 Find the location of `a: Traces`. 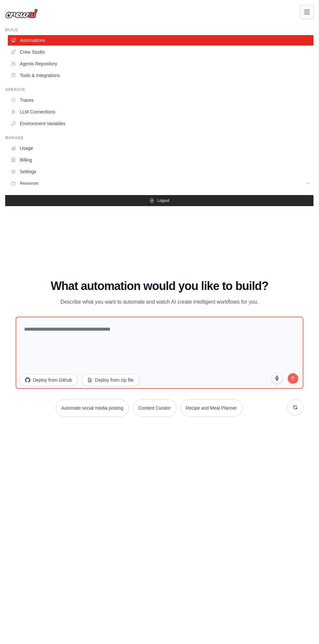

a: Traces is located at coordinates (160, 100).